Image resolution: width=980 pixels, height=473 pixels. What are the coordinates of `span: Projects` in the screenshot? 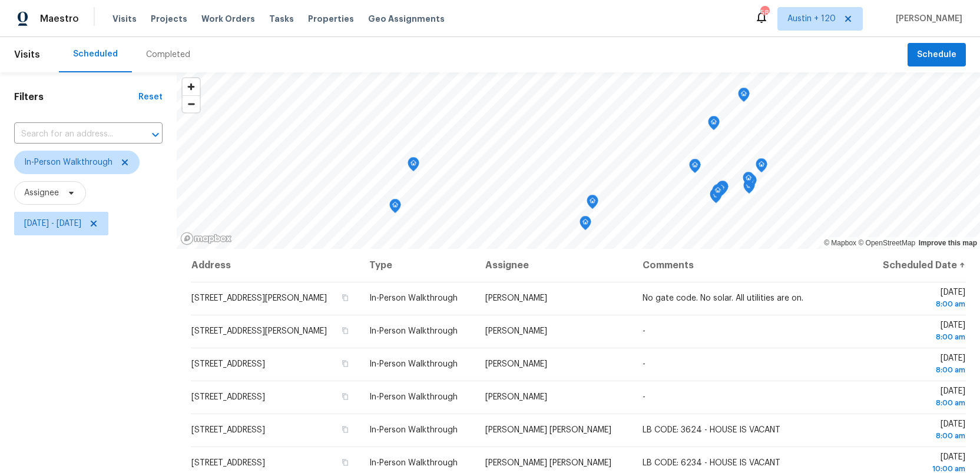 It's located at (169, 19).